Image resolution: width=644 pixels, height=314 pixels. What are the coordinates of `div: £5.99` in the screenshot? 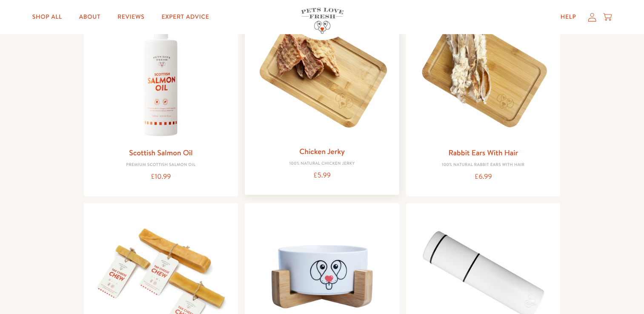 It's located at (322, 175).